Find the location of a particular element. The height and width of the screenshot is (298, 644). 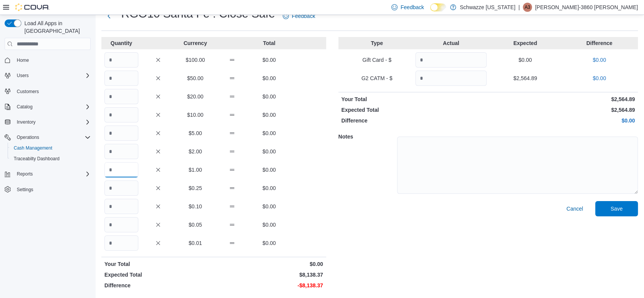

p: Type is located at coordinates (377, 43).